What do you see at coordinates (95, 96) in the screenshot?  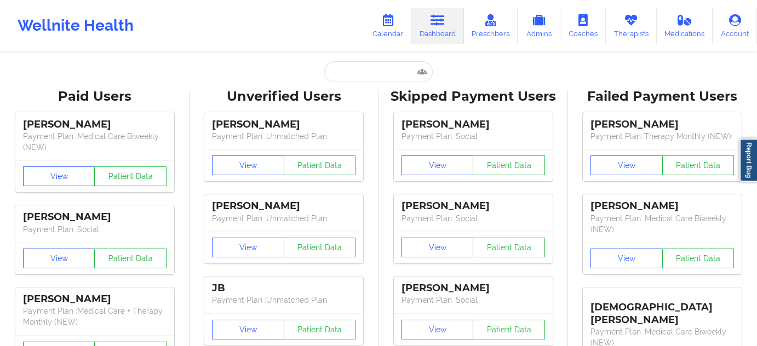 I see `div: Paid Users` at bounding box center [95, 96].